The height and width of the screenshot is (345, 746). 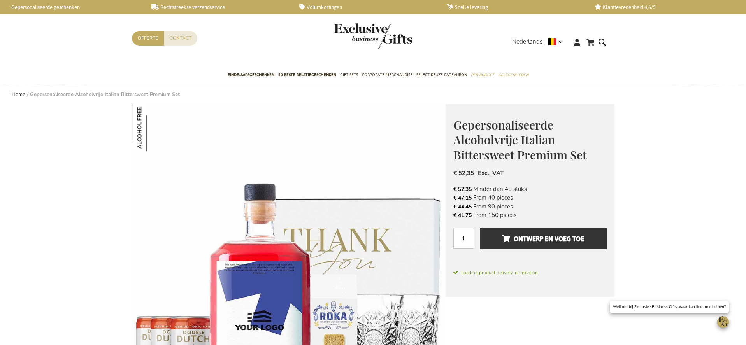 I want to click on a: Home, so click(x=18, y=95).